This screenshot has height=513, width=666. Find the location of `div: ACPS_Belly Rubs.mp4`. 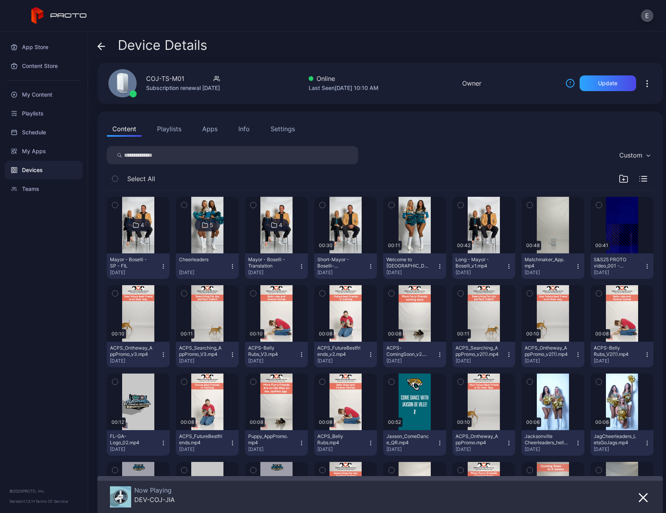

div: ACPS_Belly Rubs.mp4 is located at coordinates (339, 440).